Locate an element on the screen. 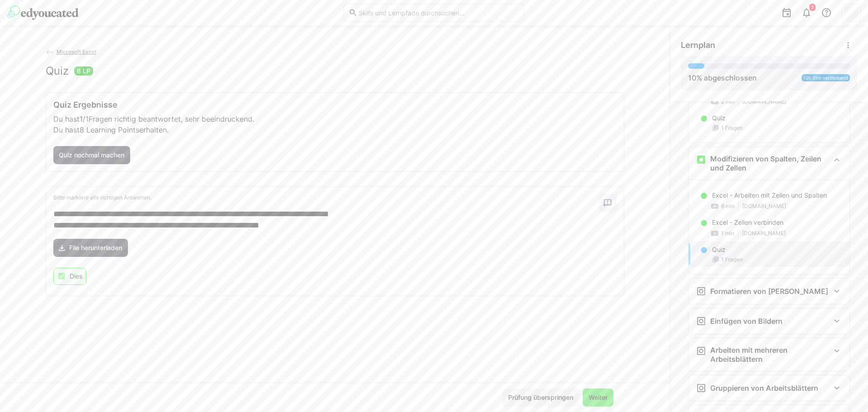 The height and width of the screenshot is (412, 868). p: Du hast Fragen richtig beantwortet, sehr beeindruckend. is located at coordinates (335, 119).